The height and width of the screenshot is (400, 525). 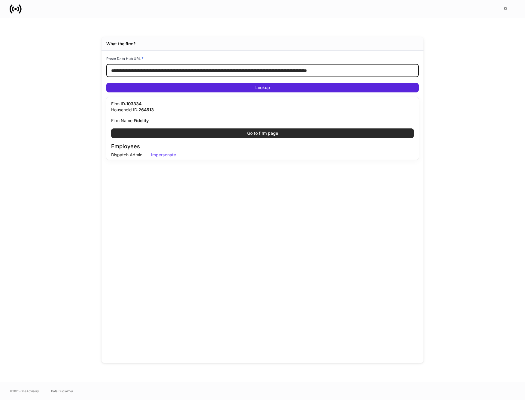 What do you see at coordinates (262, 147) in the screenshot?
I see `h4: Employees` at bounding box center [262, 147].